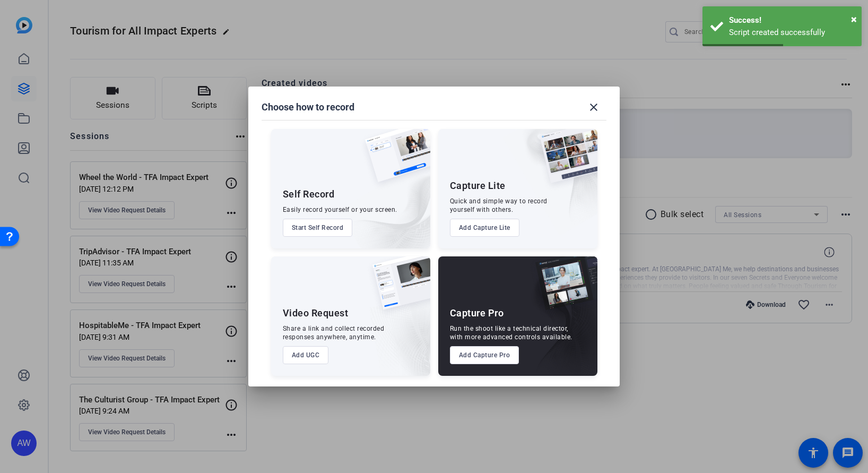  I want to click on div: Capture Pro, so click(477, 313).